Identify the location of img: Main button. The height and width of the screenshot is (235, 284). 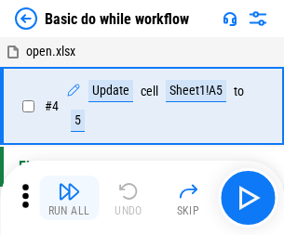
(248, 198).